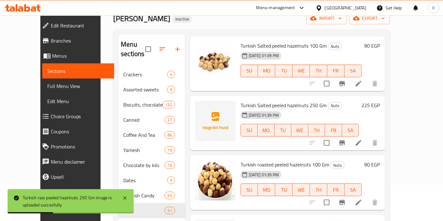  Describe the element at coordinates (148, 49) in the screenshot. I see `span: Select all sections` at that location.